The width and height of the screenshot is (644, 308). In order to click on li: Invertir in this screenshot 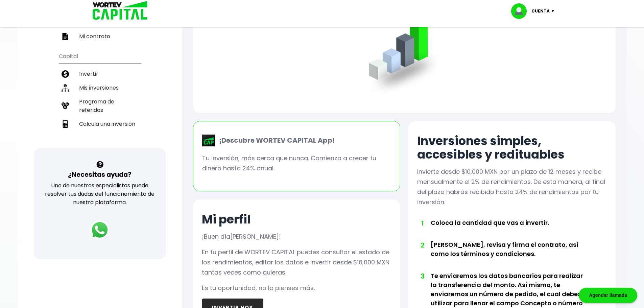, I will do `click(100, 74)`.